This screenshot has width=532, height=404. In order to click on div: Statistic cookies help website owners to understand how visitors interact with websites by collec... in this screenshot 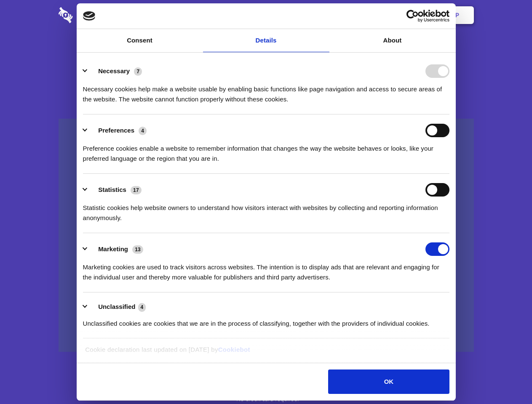, I will do `click(266, 209)`.